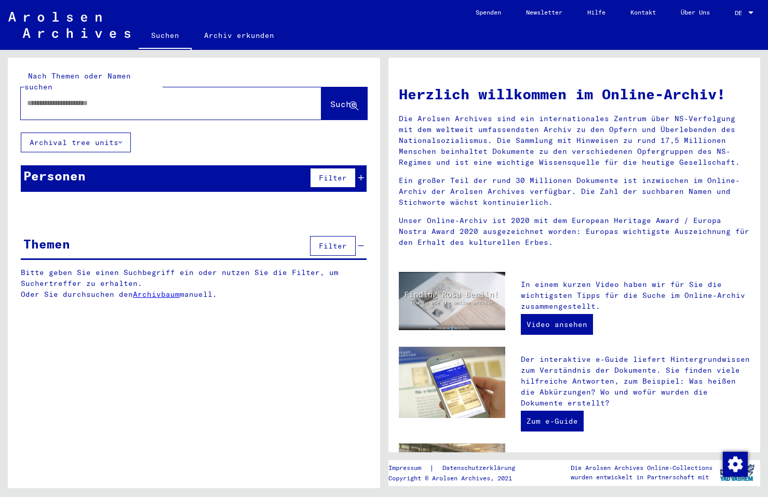 The height and width of the screenshot is (497, 768). I want to click on p: Der interaktive e-Guide liefert Hintergrundwissen zum Verständnis der Dokumente. Sie finden viele..., so click(635, 381).